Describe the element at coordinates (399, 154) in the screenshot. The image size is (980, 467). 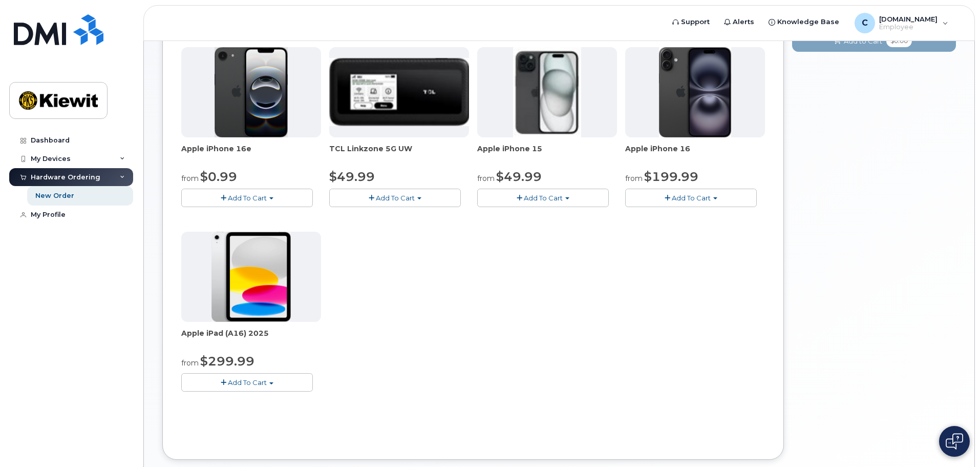
I see `span: TCL Linkzone 5G UW` at that location.